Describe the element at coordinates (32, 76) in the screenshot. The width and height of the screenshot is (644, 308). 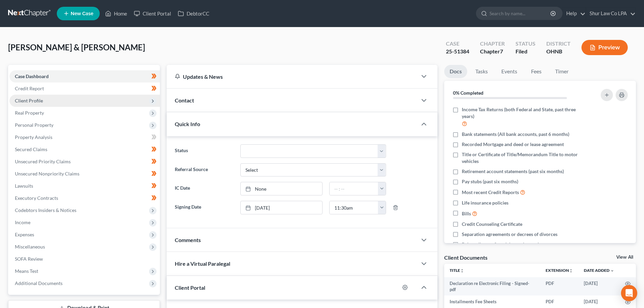
I see `span: Case Dashboard` at that location.